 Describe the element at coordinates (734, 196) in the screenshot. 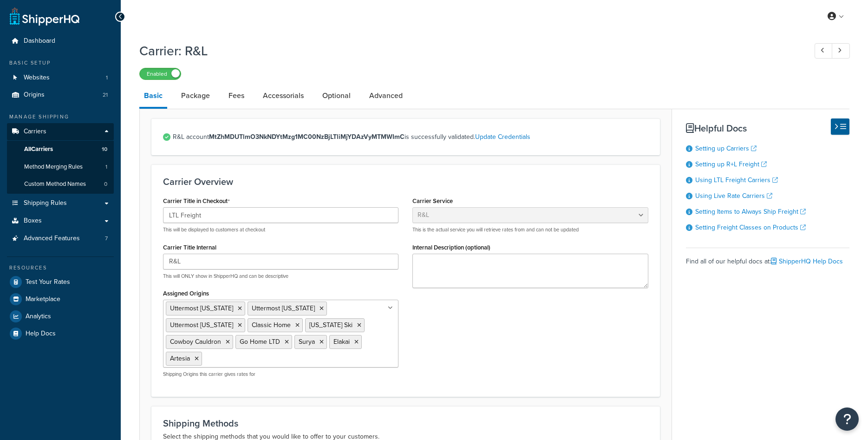

I see `a: Using Live Rate Carriers` at that location.